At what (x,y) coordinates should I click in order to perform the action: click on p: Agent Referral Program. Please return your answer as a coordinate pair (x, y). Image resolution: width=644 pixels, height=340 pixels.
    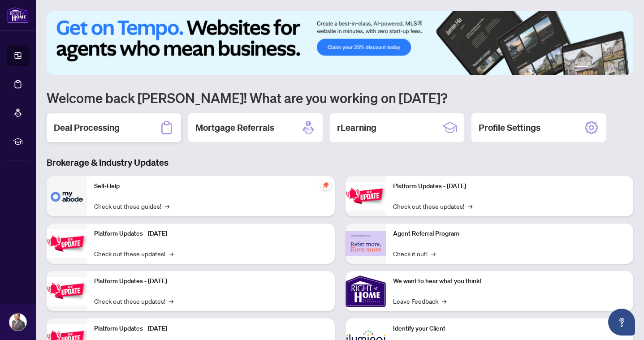
    Looking at the image, I should click on (509, 234).